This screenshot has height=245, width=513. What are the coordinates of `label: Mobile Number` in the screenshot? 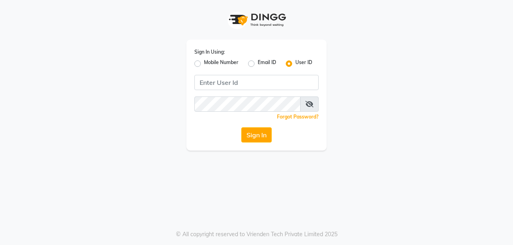 It's located at (221, 64).